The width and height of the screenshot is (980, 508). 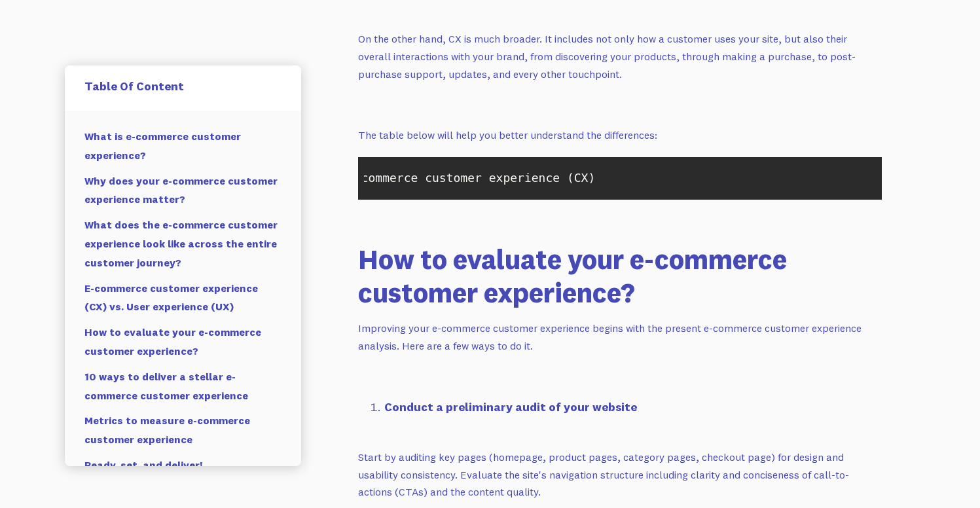 I want to click on strong: Ready, set, and deliver!, so click(x=143, y=465).